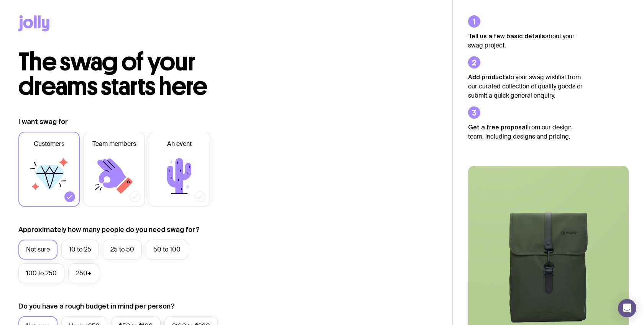 Image resolution: width=644 pixels, height=325 pixels. I want to click on p: about your swag project., so click(525, 41).